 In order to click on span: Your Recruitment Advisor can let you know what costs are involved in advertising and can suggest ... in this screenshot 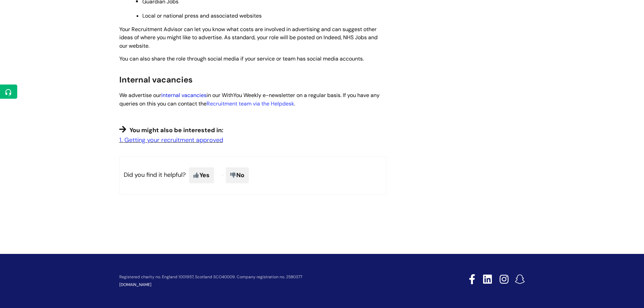, I will do `click(248, 37)`.